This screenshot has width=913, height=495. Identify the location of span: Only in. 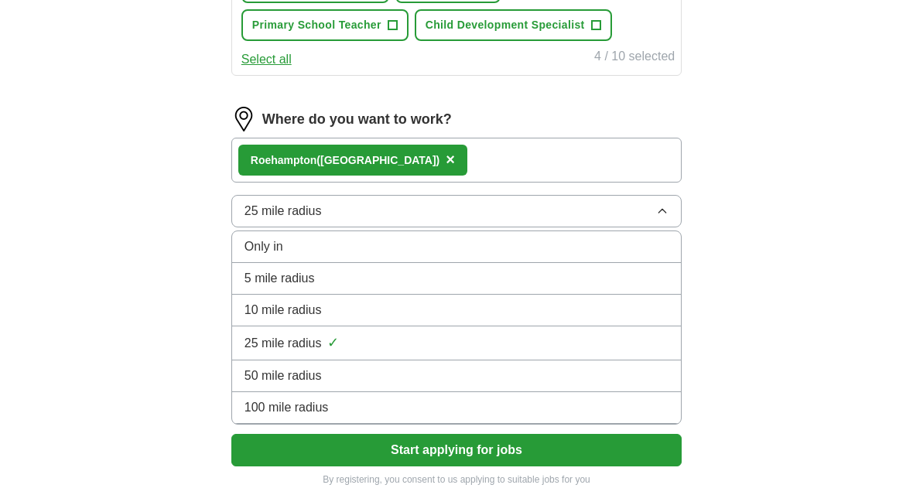
(264, 247).